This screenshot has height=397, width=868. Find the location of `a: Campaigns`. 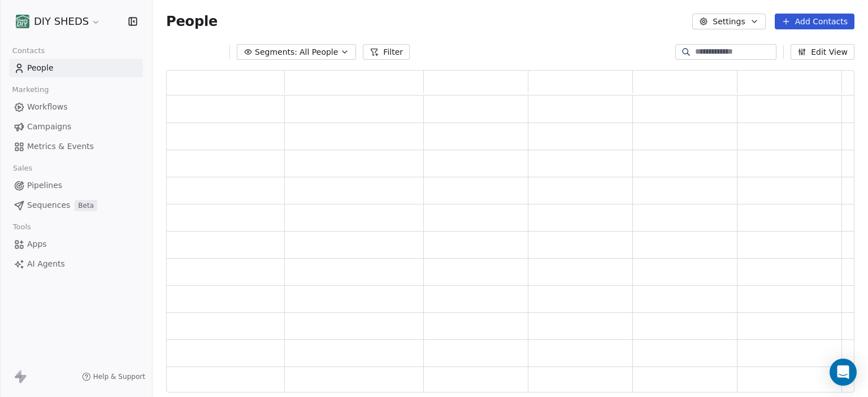

a: Campaigns is located at coordinates (76, 127).